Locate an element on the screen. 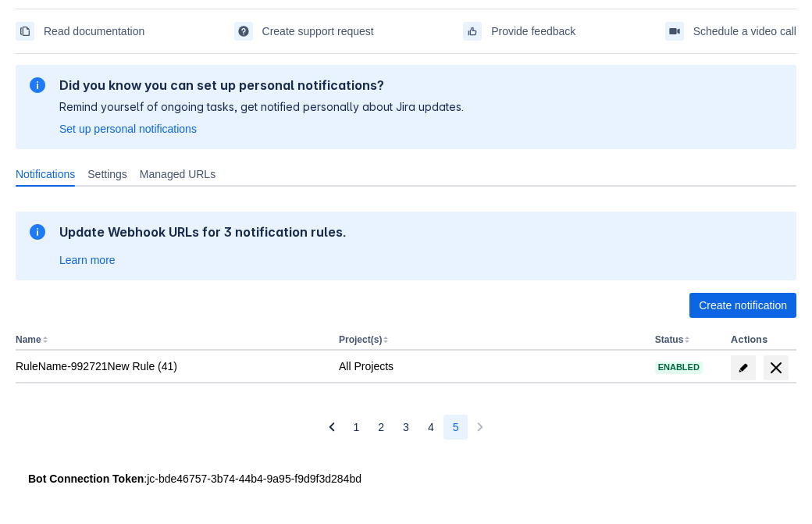 The image size is (812, 524). button: Page 4 is located at coordinates (431, 428).